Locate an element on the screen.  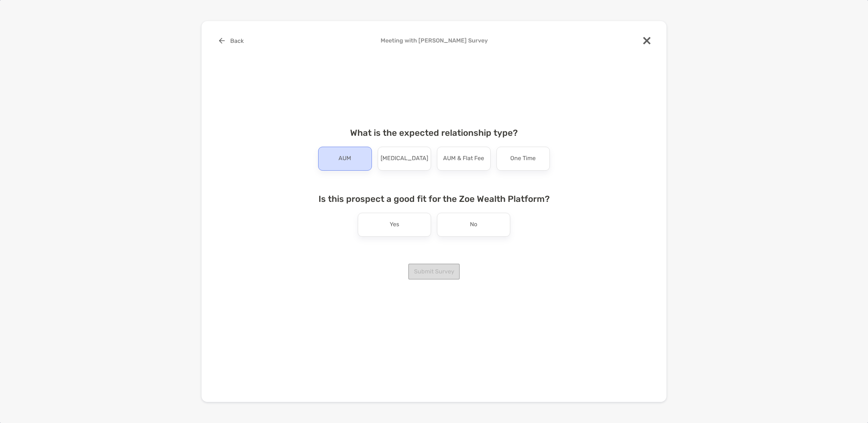
img: button icon is located at coordinates (222, 41).